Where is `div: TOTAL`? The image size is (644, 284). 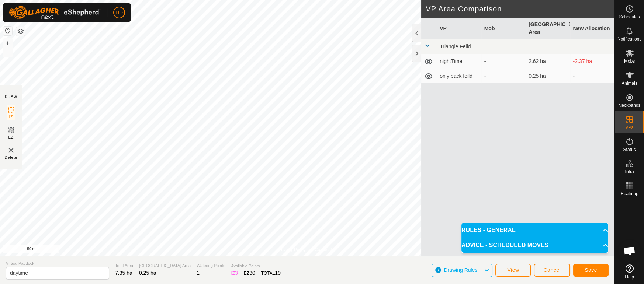
div: TOTAL is located at coordinates (271, 273).